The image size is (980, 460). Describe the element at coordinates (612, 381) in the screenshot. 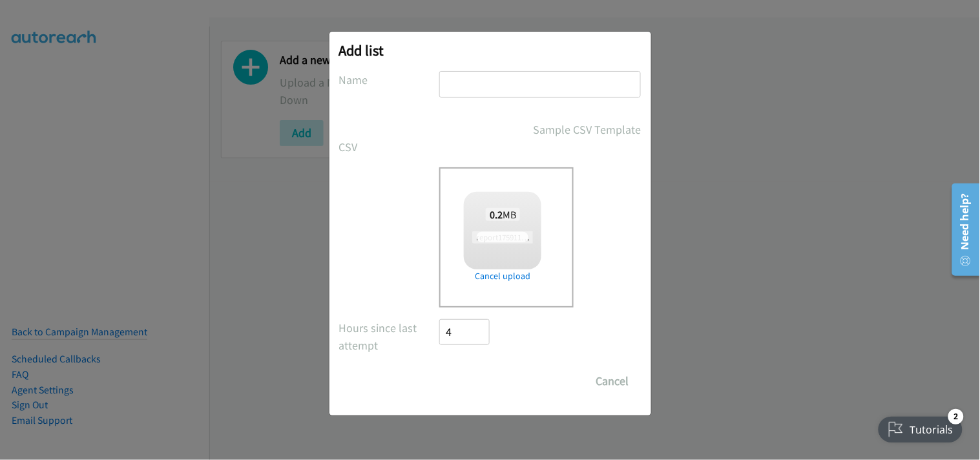

I see `button: Cancel` at that location.